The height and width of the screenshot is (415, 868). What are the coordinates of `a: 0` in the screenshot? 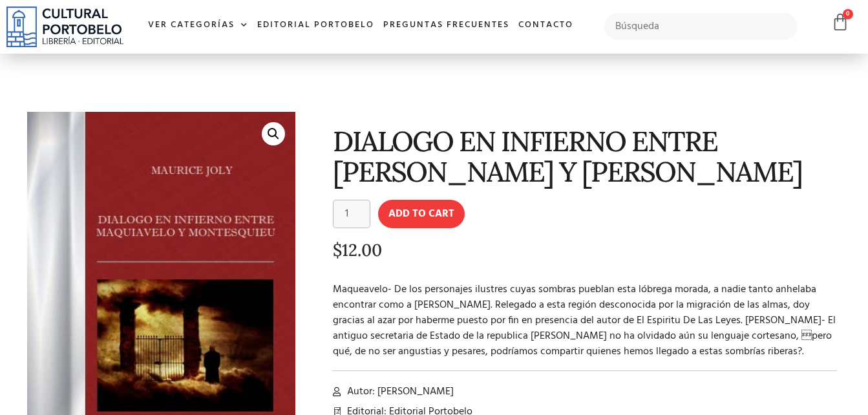 It's located at (840, 22).